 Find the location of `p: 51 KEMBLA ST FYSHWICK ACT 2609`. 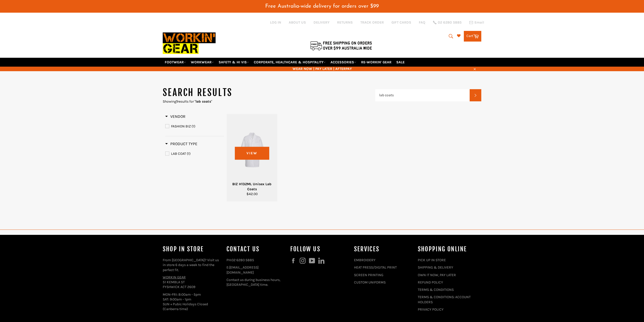

p: 51 KEMBLA ST FYSHWICK ACT 2609 is located at coordinates (192, 282).